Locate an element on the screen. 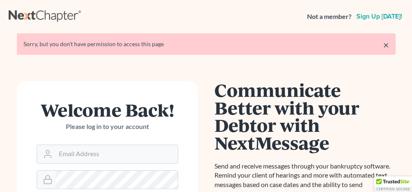  h1: Communicate Better with your Debtor with NextMessage is located at coordinates (305, 116).